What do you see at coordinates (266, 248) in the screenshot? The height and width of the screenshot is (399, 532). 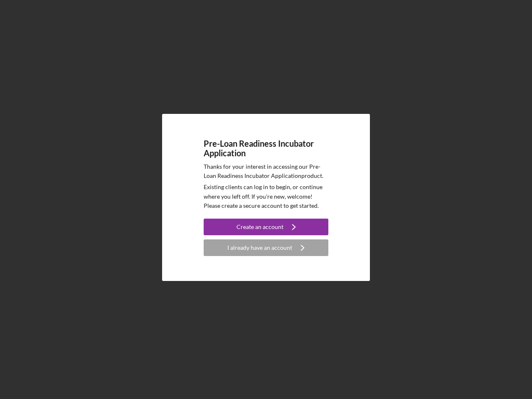 I see `a: I already have an account` at bounding box center [266, 248].